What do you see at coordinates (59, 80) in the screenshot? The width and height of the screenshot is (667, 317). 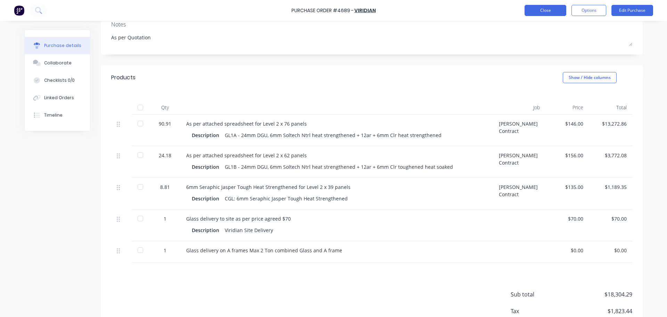 I see `div: Checklists 0/0` at bounding box center [59, 80].